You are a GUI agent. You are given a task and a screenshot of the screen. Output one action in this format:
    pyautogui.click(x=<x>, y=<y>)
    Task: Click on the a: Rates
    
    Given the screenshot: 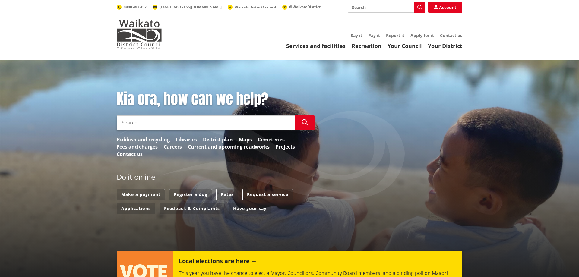 What is the action you would take?
    pyautogui.click(x=227, y=194)
    